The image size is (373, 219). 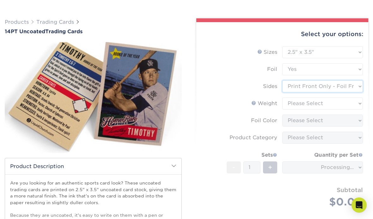 I want to click on span: 14PT Uncoated, so click(x=25, y=31).